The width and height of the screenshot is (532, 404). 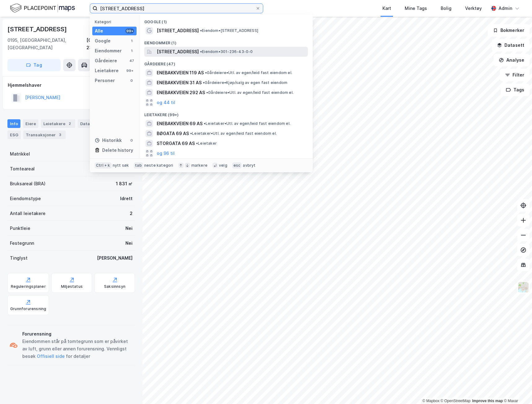 I want to click on button: Tag, so click(x=34, y=65).